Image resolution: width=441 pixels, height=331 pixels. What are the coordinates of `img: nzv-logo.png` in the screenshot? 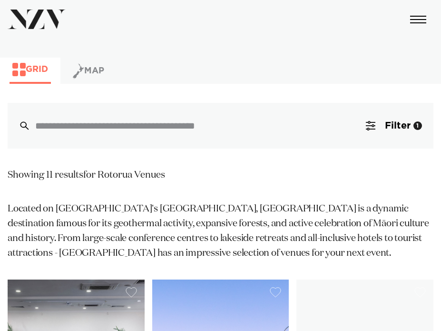 It's located at (37, 19).